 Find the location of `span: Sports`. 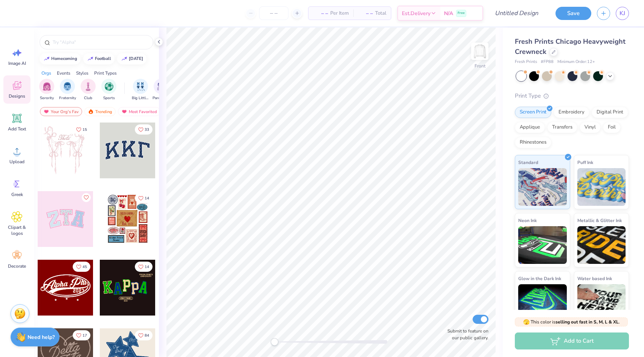

span: Sports is located at coordinates (109, 98).